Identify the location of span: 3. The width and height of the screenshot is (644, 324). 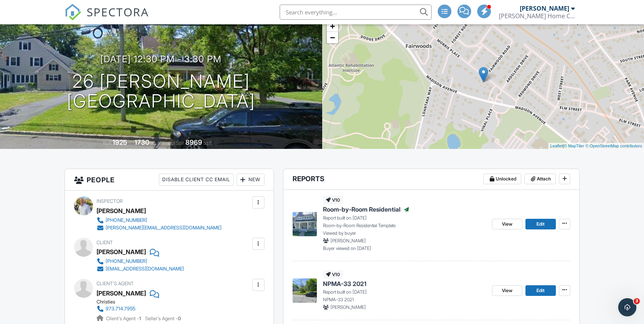
(637, 301).